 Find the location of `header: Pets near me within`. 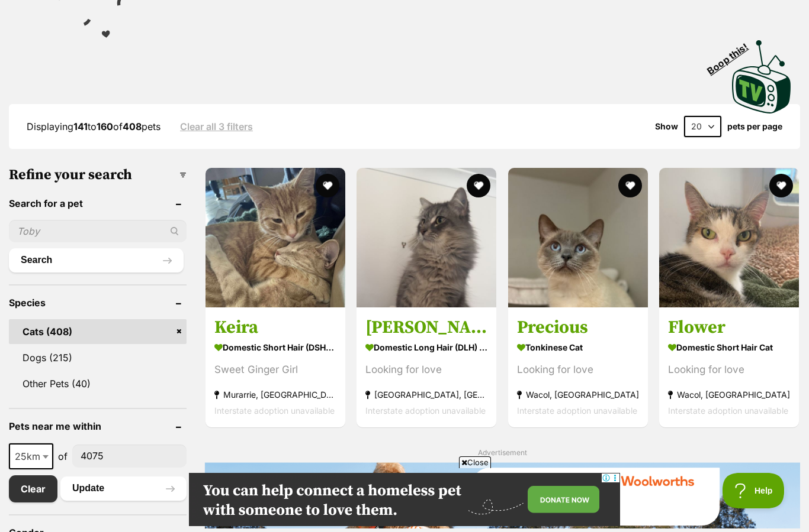

header: Pets near me within is located at coordinates (98, 426).